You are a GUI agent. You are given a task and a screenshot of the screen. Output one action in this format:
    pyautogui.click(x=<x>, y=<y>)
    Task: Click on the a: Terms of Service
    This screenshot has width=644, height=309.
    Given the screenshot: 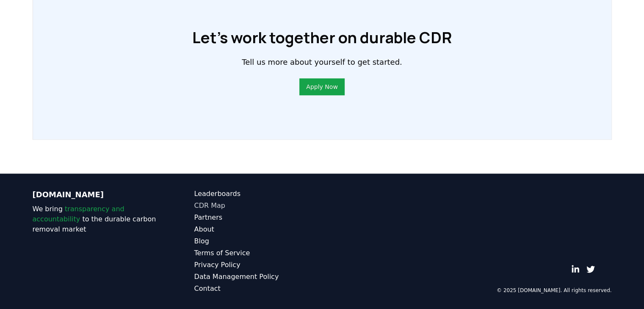 What is the action you would take?
    pyautogui.click(x=258, y=253)
    